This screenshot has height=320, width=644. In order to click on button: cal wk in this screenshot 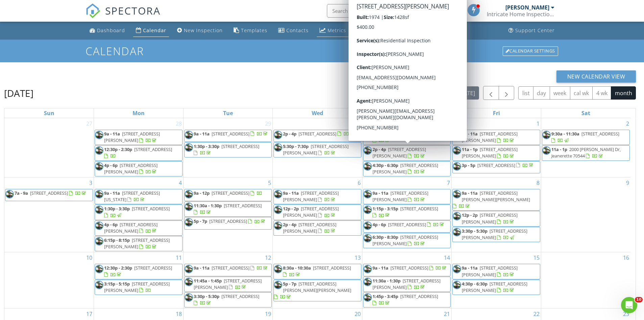, I will do `click(581, 93)`.